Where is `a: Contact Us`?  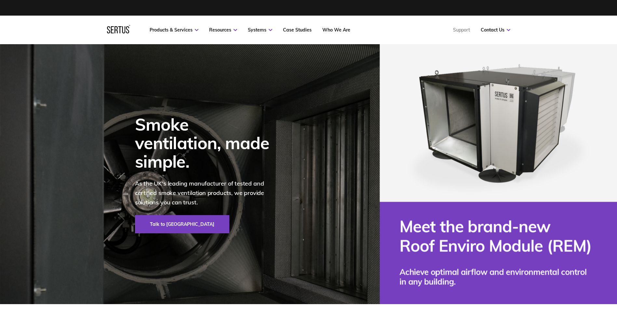 a: Contact Us is located at coordinates (495, 30).